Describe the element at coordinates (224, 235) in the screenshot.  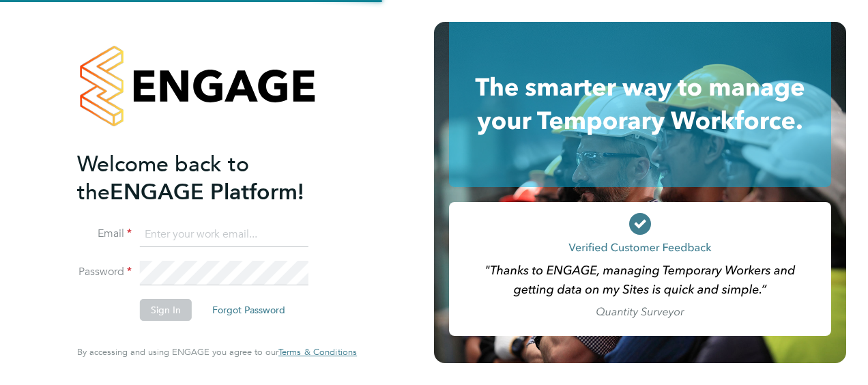
I see `input: Enter your work email...` at that location.